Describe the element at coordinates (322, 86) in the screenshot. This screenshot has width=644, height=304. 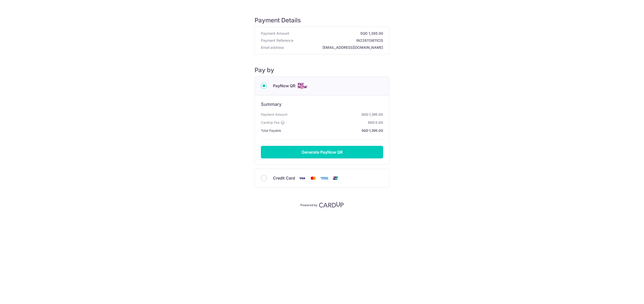
I see `div: PayNow QR Cards logo` at that location.